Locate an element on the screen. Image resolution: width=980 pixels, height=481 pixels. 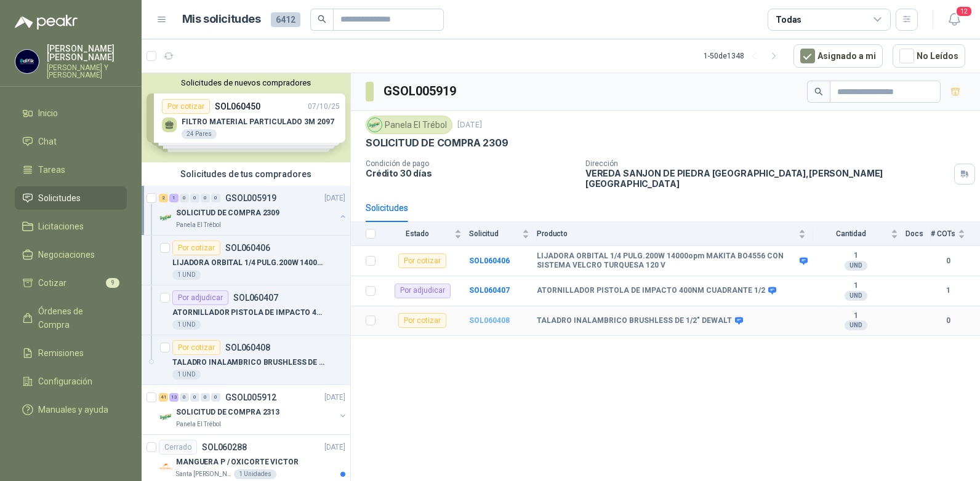
span: Chat is located at coordinates (48, 142).